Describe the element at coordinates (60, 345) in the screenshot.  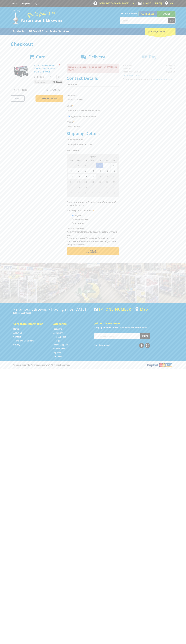
I see `a: Go to the Timber Supplies page` at that location.